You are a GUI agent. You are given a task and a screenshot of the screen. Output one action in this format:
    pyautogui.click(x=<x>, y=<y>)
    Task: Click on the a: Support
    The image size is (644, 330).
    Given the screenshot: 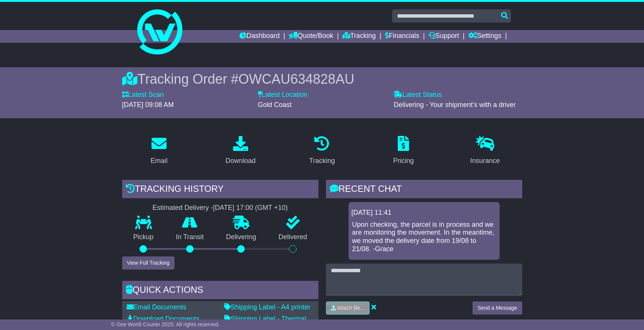 What is the action you would take?
    pyautogui.click(x=444, y=37)
    